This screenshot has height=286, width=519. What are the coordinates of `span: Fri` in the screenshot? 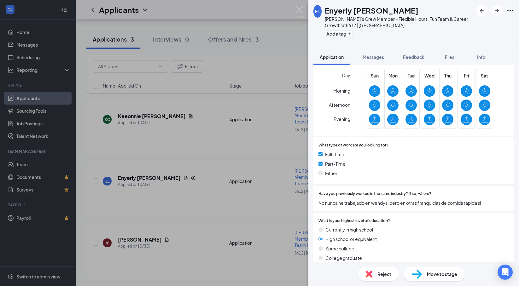 It's located at (466, 76).